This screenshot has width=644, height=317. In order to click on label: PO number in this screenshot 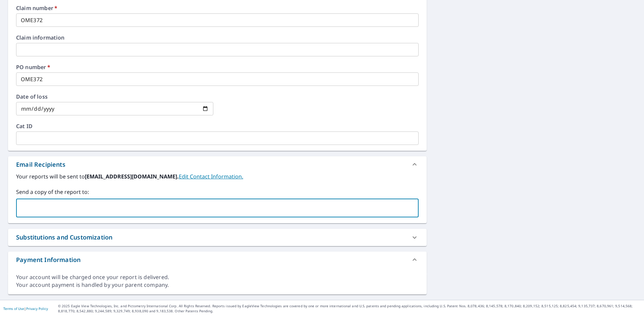, I will do `click(217, 67)`.